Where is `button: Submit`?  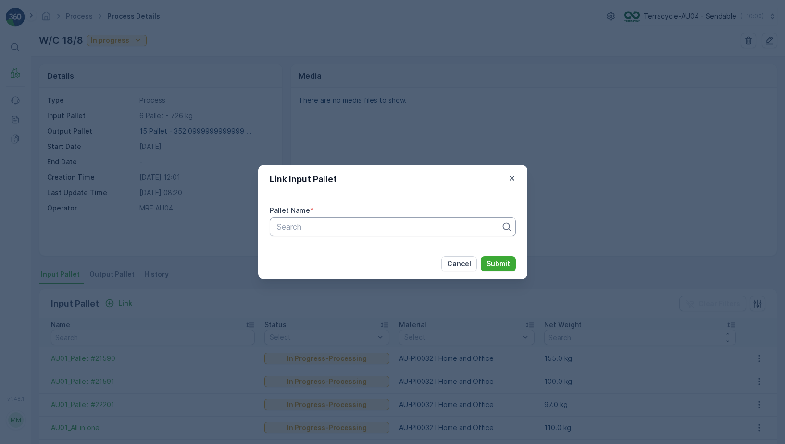
button: Submit is located at coordinates (498, 264).